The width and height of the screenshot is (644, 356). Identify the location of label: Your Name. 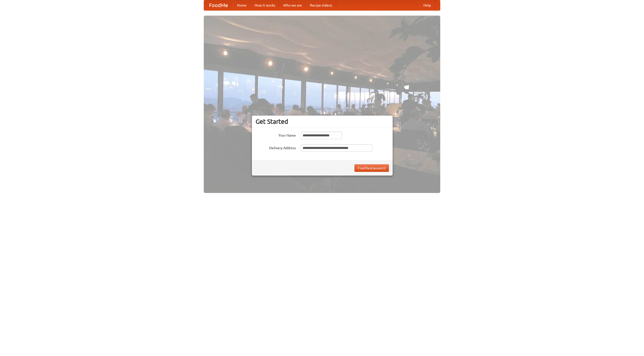
(276, 135).